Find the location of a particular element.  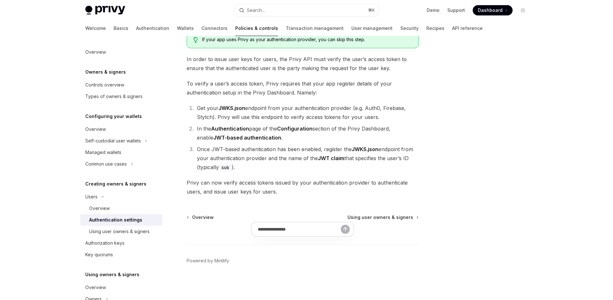

strong: Authentication is located at coordinates (230, 129).